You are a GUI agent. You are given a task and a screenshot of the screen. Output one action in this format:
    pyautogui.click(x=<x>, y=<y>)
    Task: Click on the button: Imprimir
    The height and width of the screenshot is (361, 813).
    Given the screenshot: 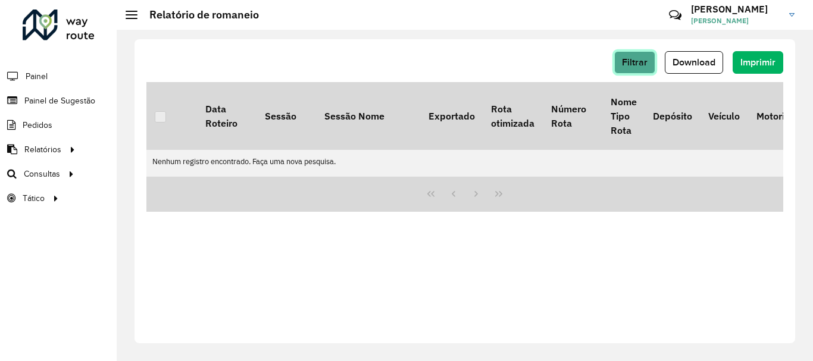 What is the action you would take?
    pyautogui.click(x=758, y=63)
    